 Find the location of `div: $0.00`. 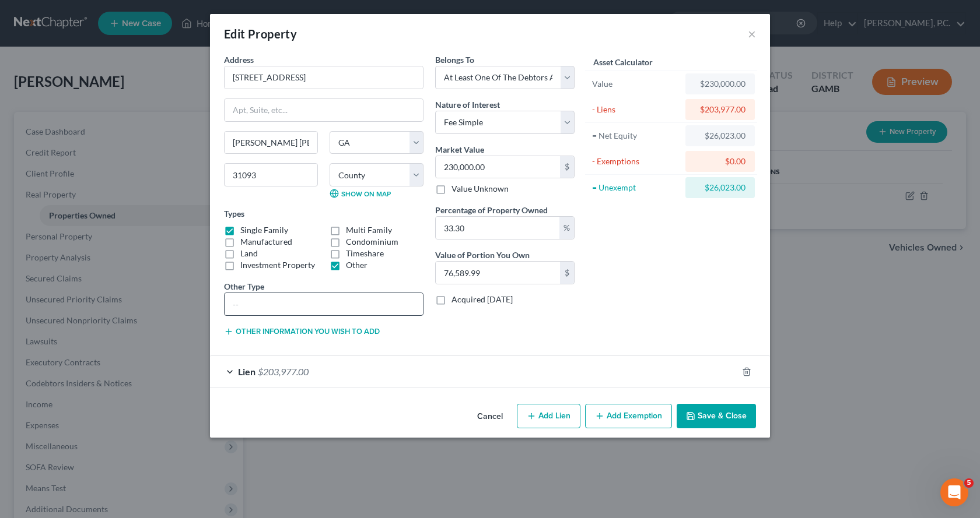

div: $0.00 is located at coordinates (719, 161).